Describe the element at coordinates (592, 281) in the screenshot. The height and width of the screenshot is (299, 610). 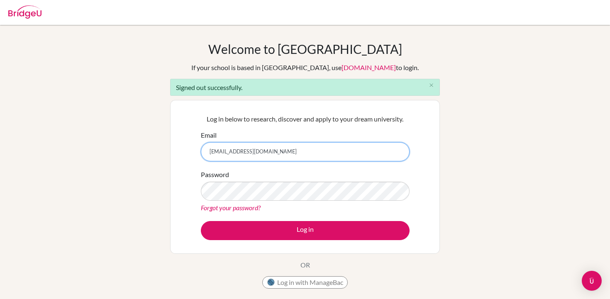
I see `div: Open Intercom Messenger` at that location.